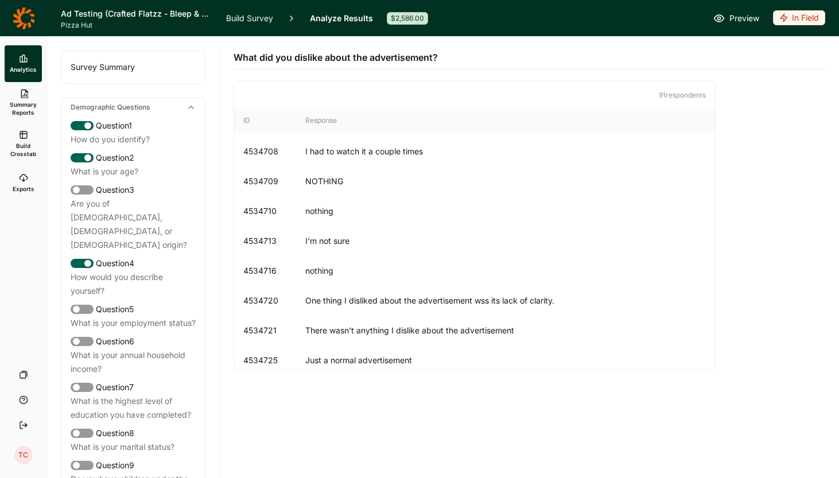 The width and height of the screenshot is (839, 478). What do you see at coordinates (799, 18) in the screenshot?
I see `div: In Field` at bounding box center [799, 18].